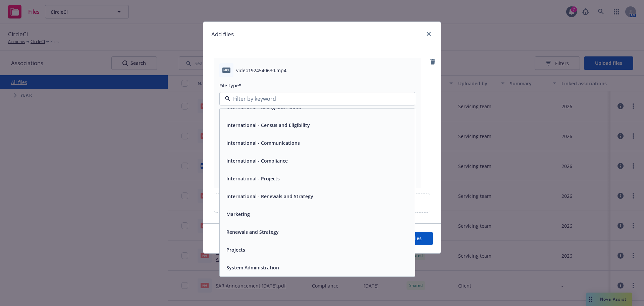 The width and height of the screenshot is (644, 306). What do you see at coordinates (263, 143) in the screenshot?
I see `button: International - Communications` at bounding box center [263, 143].